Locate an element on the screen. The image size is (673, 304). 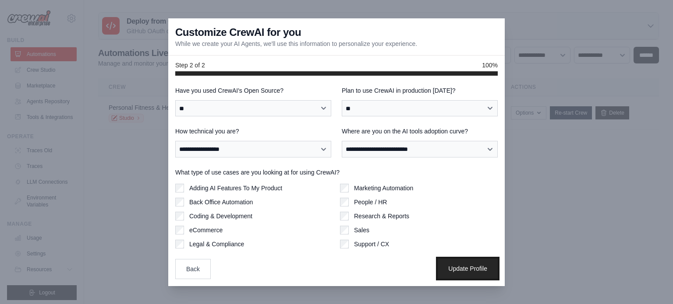
h3: Customize CrewAI for you is located at coordinates (238, 32).